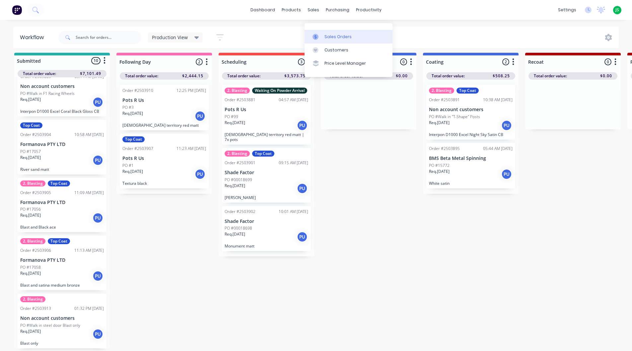 Image resolution: width=632 pixels, height=351 pixels. Describe the element at coordinates (33, 37) in the screenshot. I see `div: Workflow` at that location.